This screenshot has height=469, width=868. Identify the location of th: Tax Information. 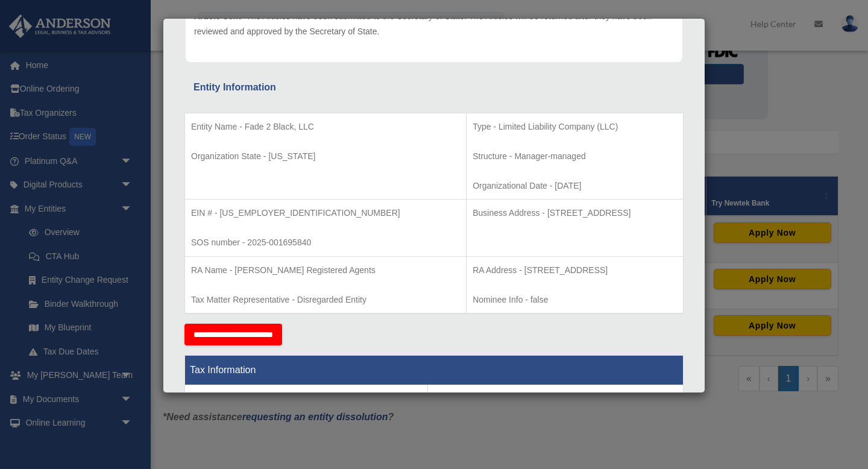
(434, 370).